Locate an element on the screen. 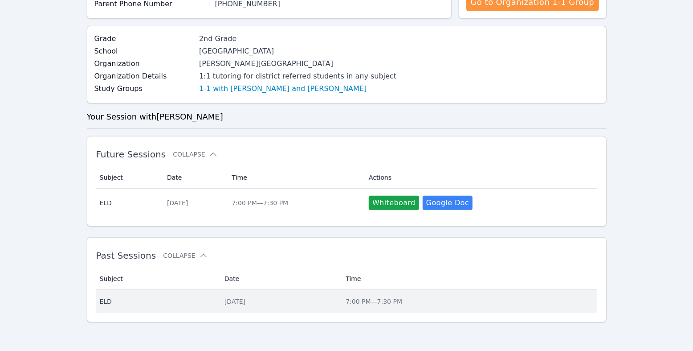  label: Study Groups is located at coordinates (144, 89).